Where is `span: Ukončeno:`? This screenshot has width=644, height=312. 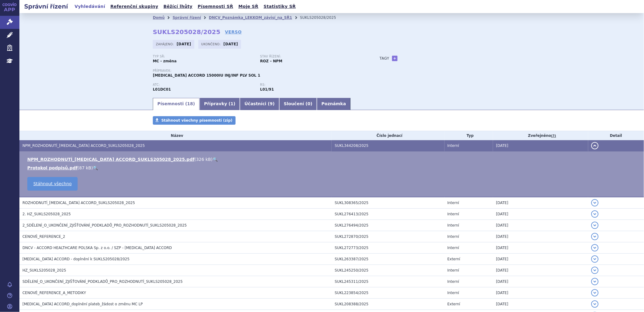
span: Ukončeno: is located at coordinates (212, 44).